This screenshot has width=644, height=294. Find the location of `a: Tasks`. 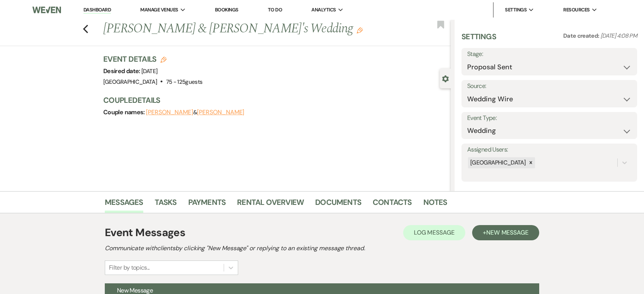

a: Tasks is located at coordinates (166, 205).